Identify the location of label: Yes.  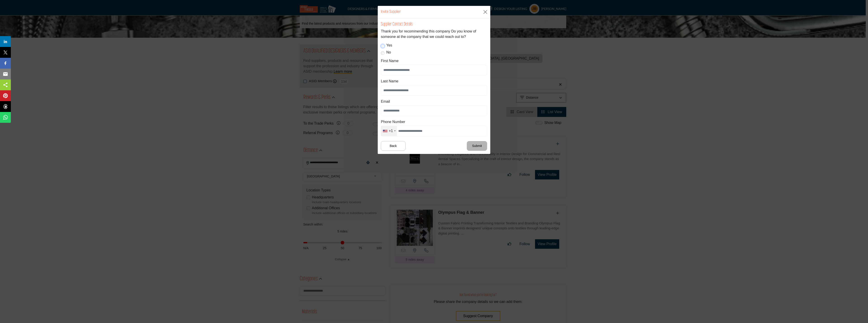
(389, 45).